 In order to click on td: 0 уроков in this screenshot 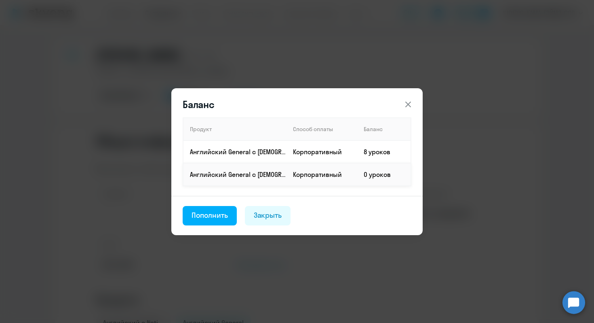, I will do `click(384, 174)`.